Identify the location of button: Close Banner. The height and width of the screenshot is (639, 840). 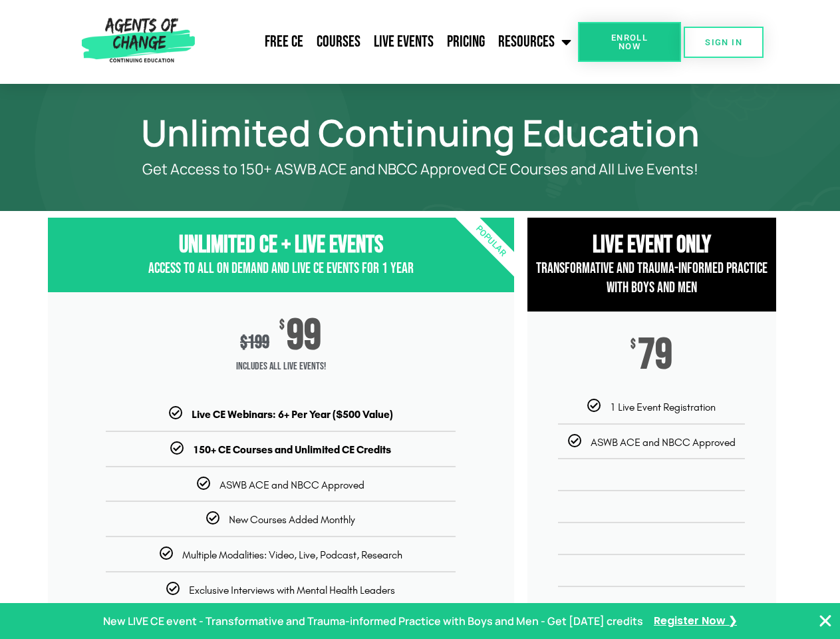
(825, 621).